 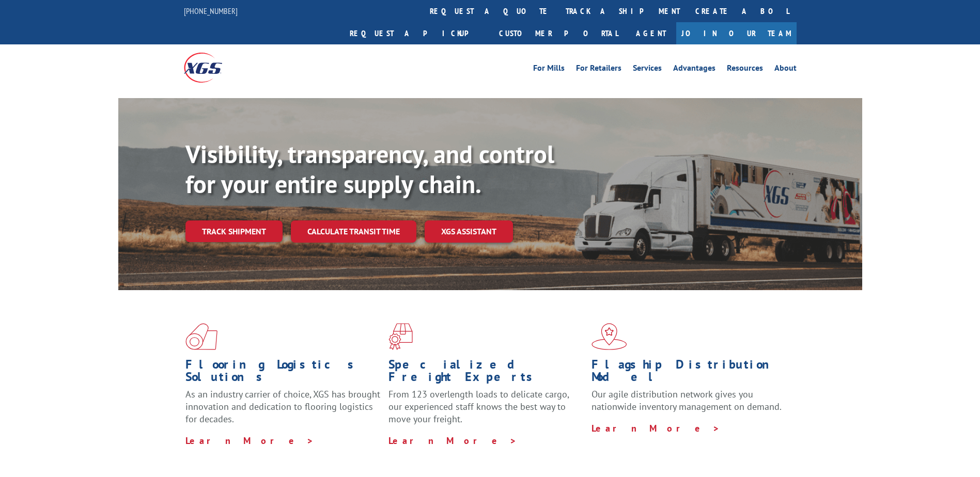 What do you see at coordinates (283, 406) in the screenshot?
I see `span: As an industry carrier of choice, XGS has brought innovation and dedication to flooring logistics...` at bounding box center [283, 406].